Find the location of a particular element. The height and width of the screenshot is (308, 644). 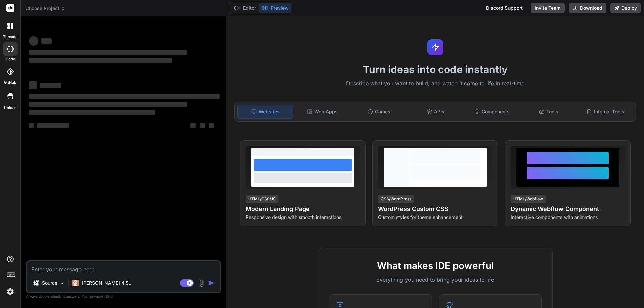

label: code is located at coordinates (10, 59).